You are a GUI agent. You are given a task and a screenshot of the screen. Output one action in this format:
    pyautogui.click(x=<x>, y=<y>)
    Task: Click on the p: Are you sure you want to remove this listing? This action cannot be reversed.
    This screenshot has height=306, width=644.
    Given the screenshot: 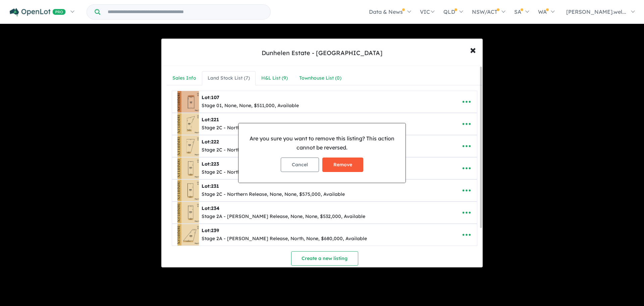 What is the action you would take?
    pyautogui.click(x=322, y=143)
    